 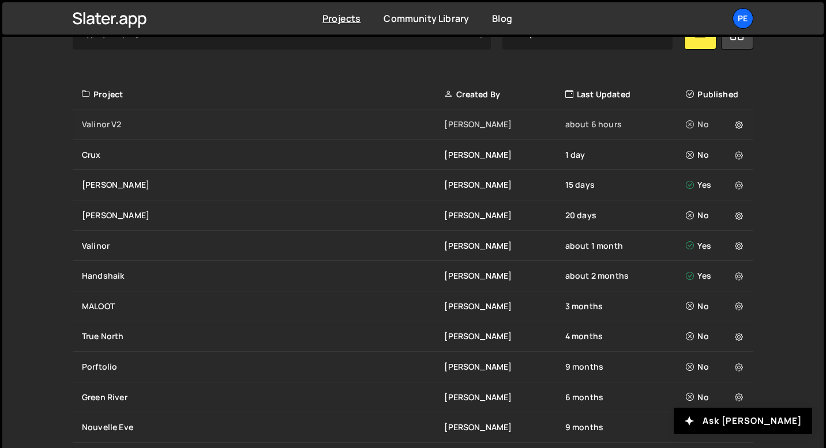 What do you see at coordinates (263, 246) in the screenshot?
I see `div: Valinor` at bounding box center [263, 246].